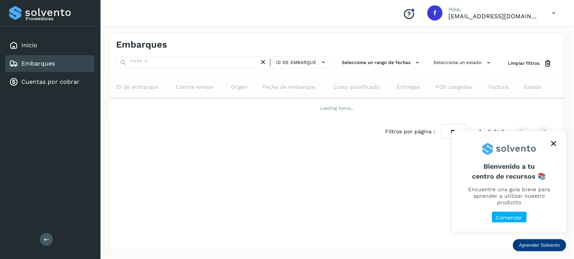  Describe the element at coordinates (533, 87) in the screenshot. I see `span: Estado` at that location.